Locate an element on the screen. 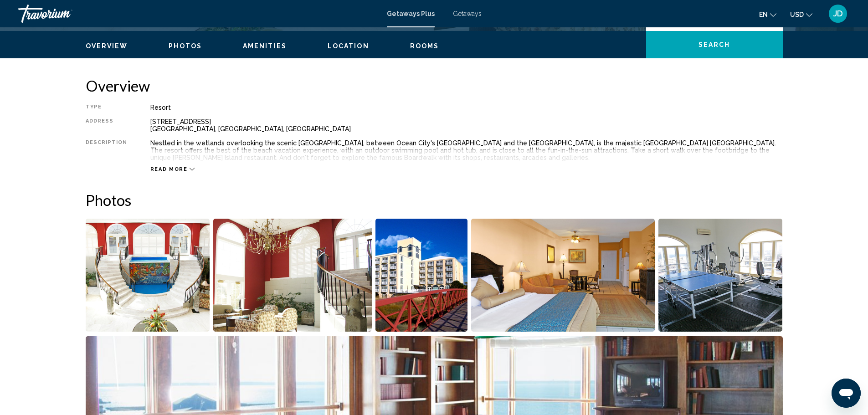  div: Description is located at coordinates (106, 150).